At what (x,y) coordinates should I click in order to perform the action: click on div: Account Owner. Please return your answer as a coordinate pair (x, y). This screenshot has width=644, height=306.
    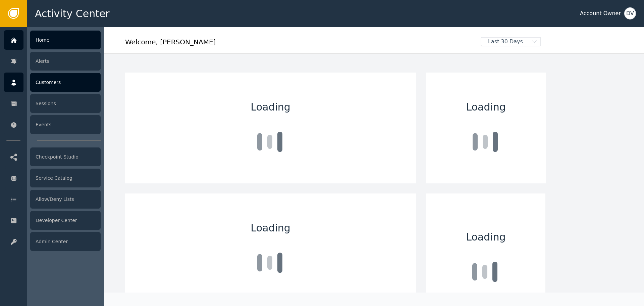
    Looking at the image, I should click on (600, 13).